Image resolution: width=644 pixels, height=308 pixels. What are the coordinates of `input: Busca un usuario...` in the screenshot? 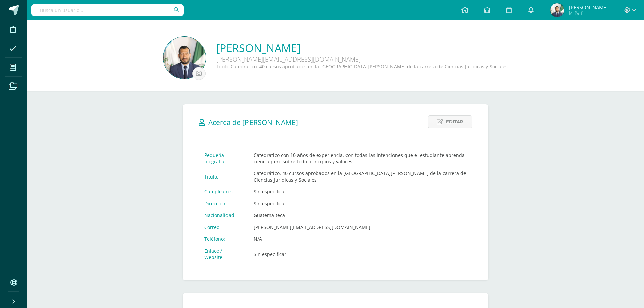 It's located at (107, 10).